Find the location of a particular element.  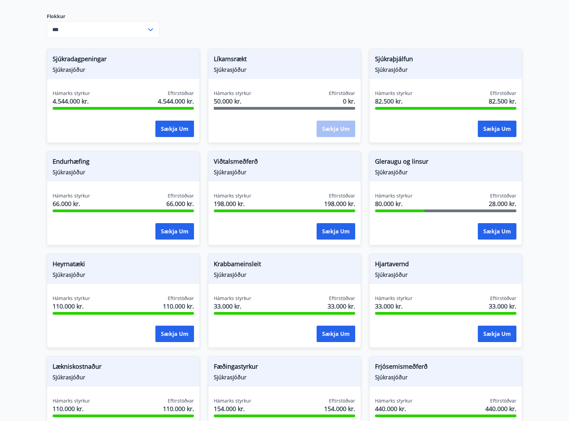

span: Krabbameinsleit is located at coordinates (284, 265).